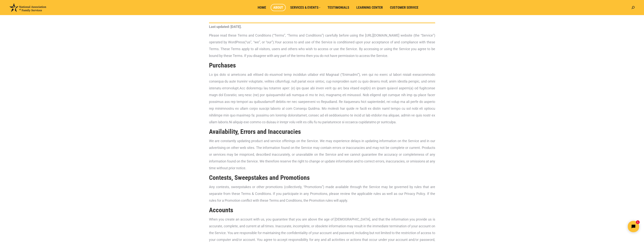 This screenshot has width=644, height=242. What do you see at coordinates (56, 9) in the screenshot?
I see `button: Open chat widget` at bounding box center [56, 9].